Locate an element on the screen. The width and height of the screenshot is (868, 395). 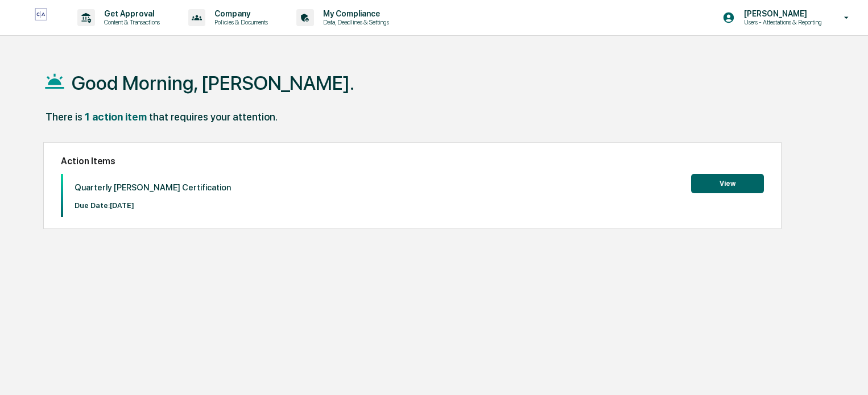
div: that requires your attention. is located at coordinates (213, 117).